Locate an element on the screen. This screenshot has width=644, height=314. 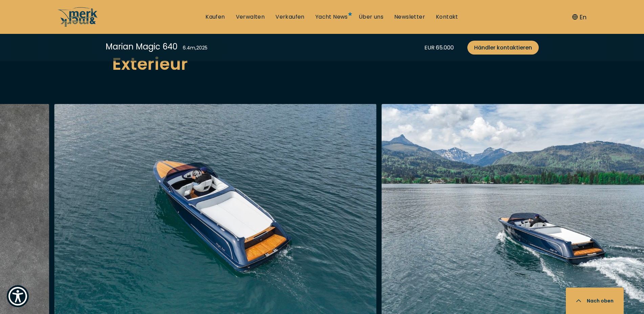
a: Verkaufen is located at coordinates (290, 17).